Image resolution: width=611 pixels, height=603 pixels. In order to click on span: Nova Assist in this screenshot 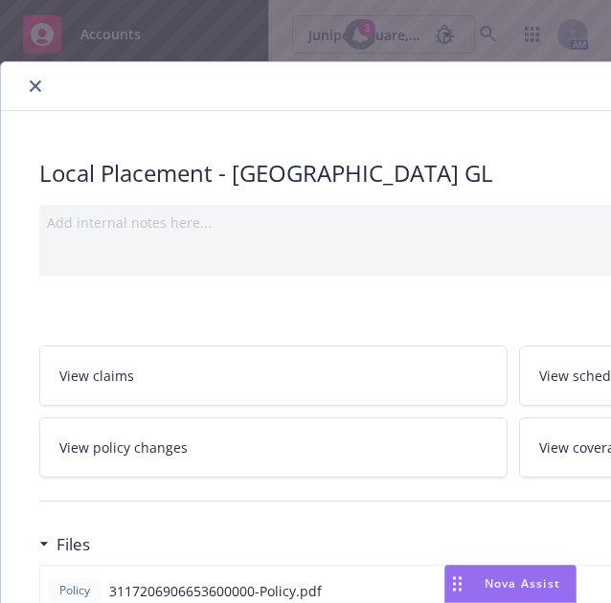, I will do `click(522, 583)`.